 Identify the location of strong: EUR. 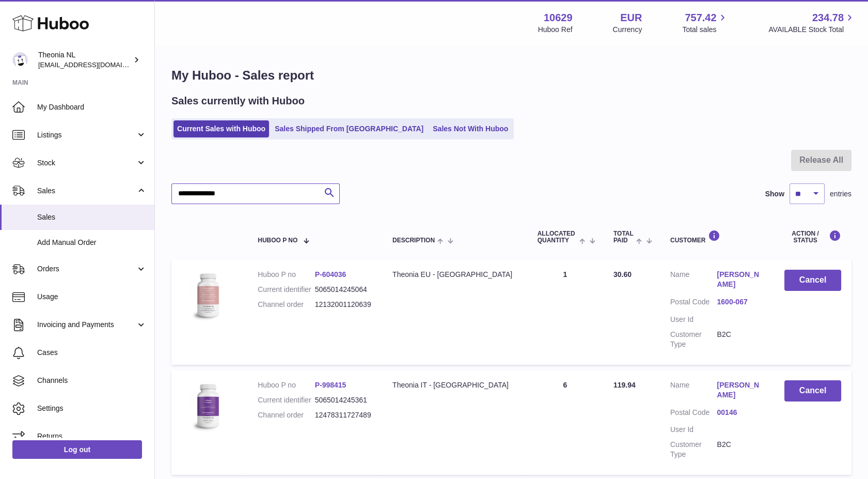
(631, 18).